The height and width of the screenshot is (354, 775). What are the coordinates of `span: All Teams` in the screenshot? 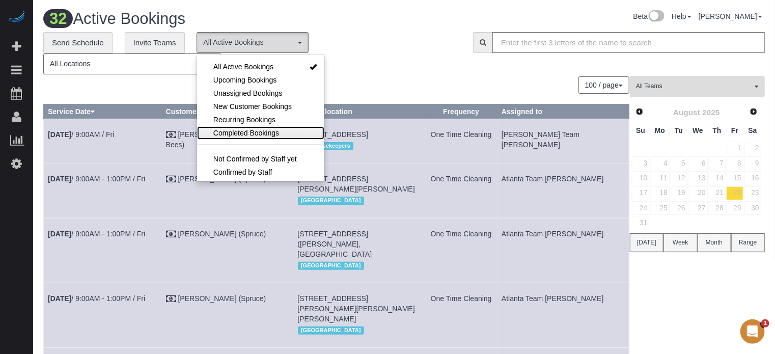 It's located at (694, 86).